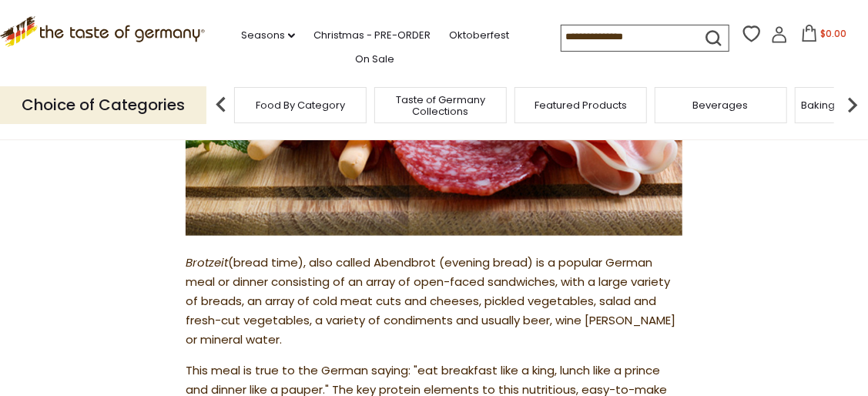  Describe the element at coordinates (581, 104) in the screenshot. I see `span: Featured Products` at that location.